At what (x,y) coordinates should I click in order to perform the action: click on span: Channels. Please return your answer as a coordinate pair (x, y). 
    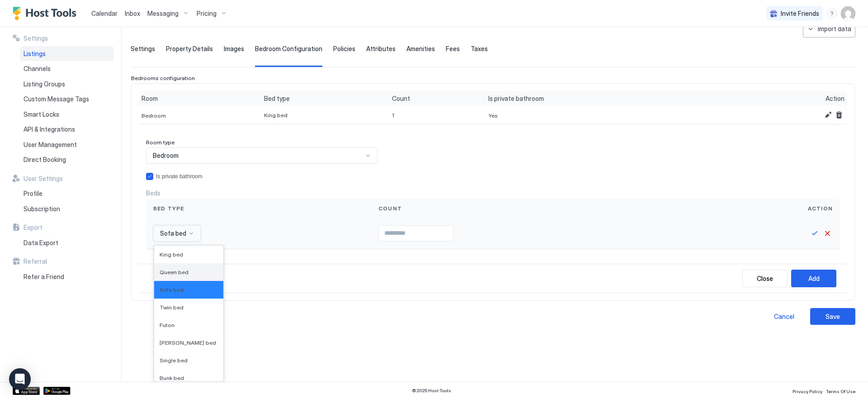
    Looking at the image, I should click on (37, 69).